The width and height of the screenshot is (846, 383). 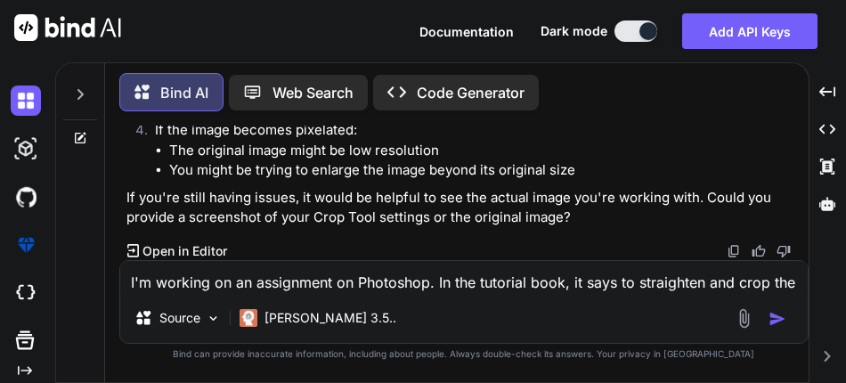 What do you see at coordinates (312, 93) in the screenshot?
I see `p: Web Search` at bounding box center [312, 93].